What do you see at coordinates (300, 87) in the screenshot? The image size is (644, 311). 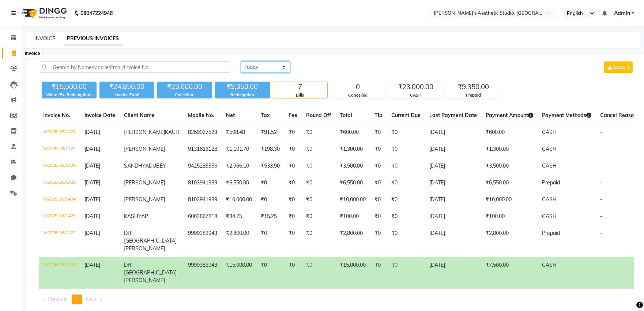 I see `div: 7` at bounding box center [300, 87].